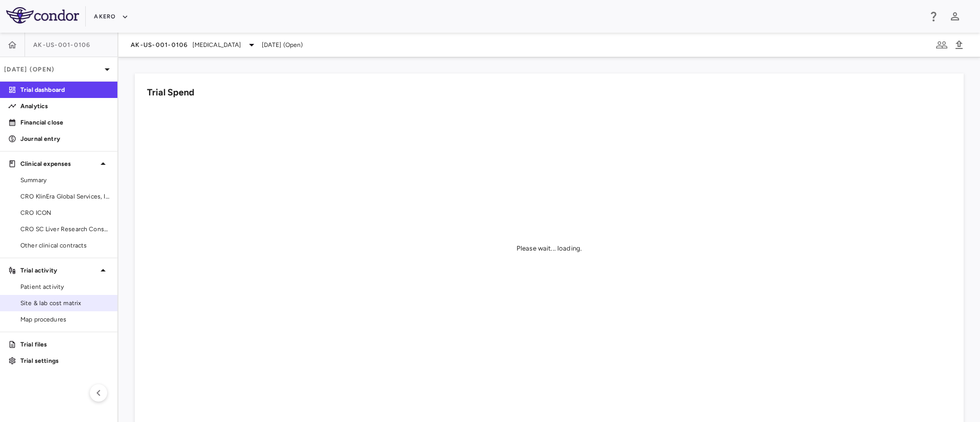 The image size is (980, 422). I want to click on h6: Trial Spend, so click(171, 93).